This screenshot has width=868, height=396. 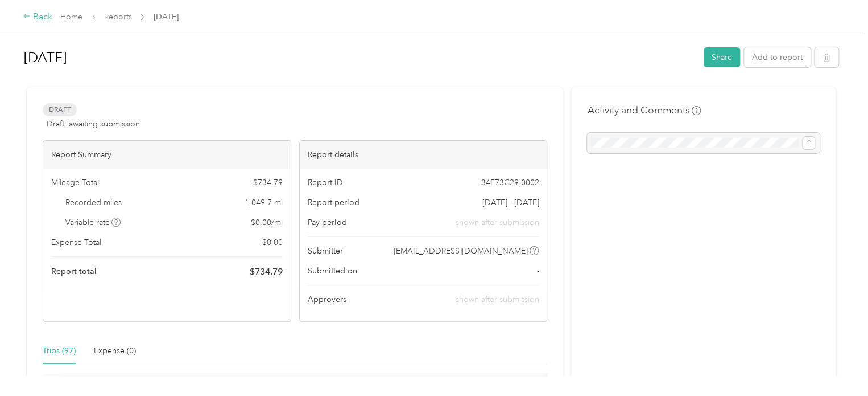 I want to click on span: $ 0.00 / mi, so click(x=266, y=222).